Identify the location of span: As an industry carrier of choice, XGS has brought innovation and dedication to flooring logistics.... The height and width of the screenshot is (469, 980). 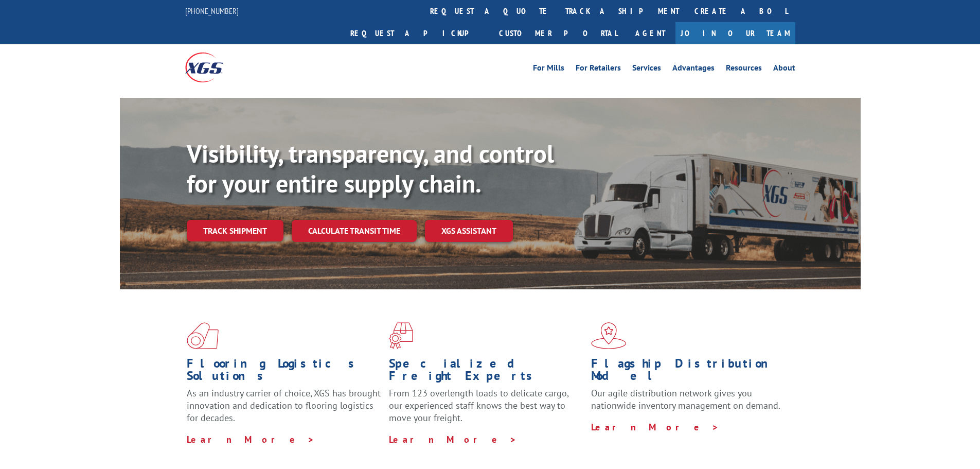
(283, 405).